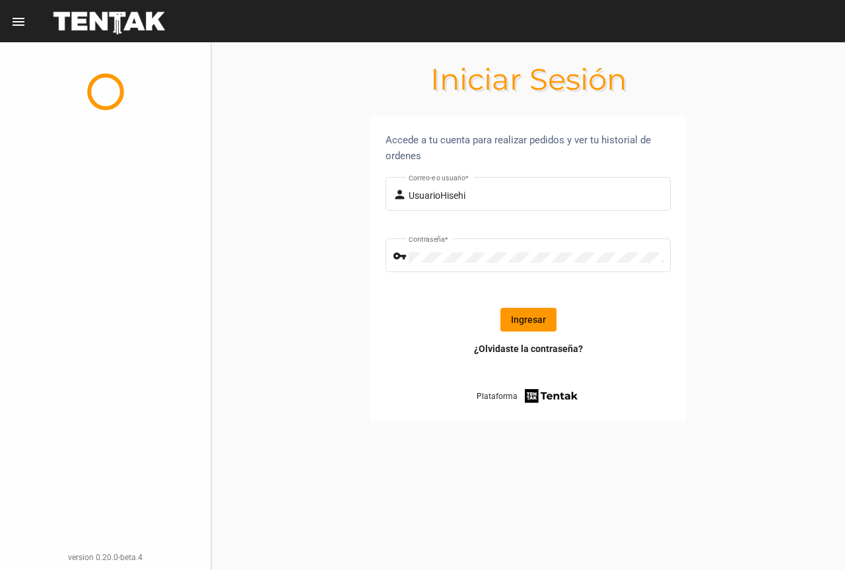  What do you see at coordinates (528, 79) in the screenshot?
I see `h1: Iniciar Sesión` at bounding box center [528, 79].